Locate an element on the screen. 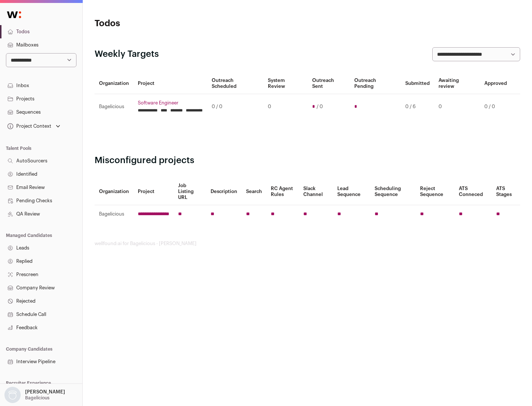 The width and height of the screenshot is (532, 406). a: Software Engineer is located at coordinates (170, 103).